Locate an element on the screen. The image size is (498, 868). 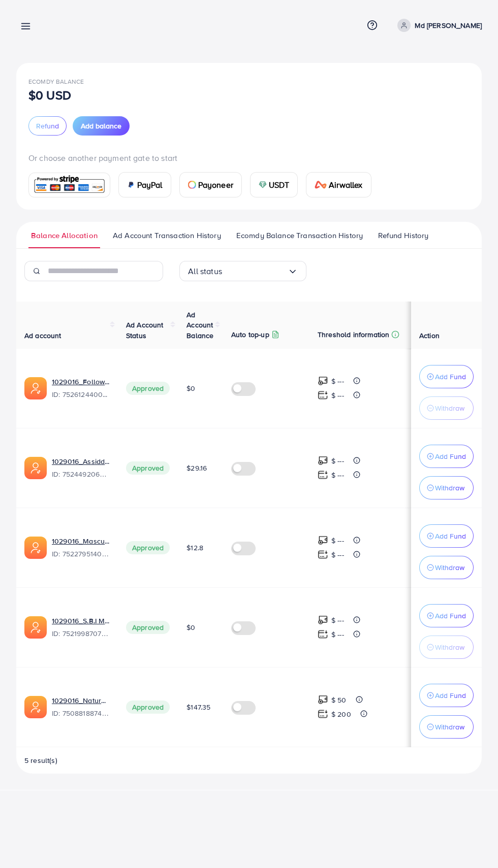
span: USDT is located at coordinates (279, 185).